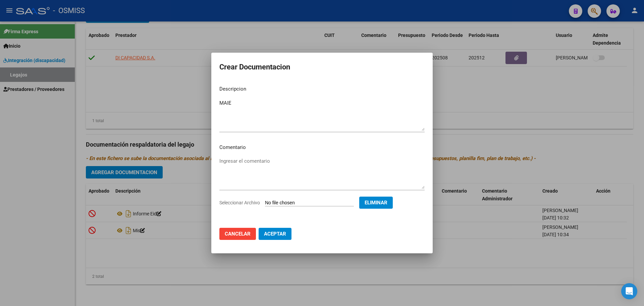 This screenshot has height=306, width=644. Describe the element at coordinates (237, 234) in the screenshot. I see `span: Cancelar` at that location.